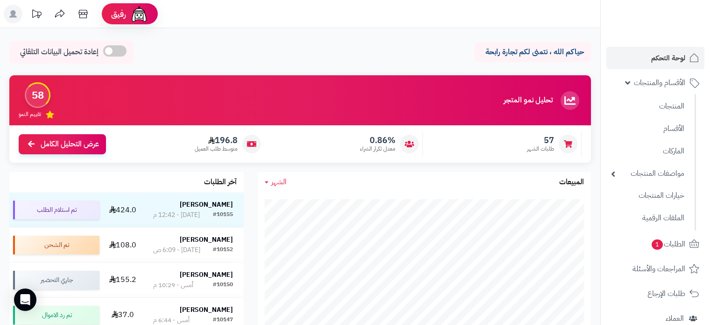  Describe the element at coordinates (541, 149) in the screenshot. I see `span: طلبات الشهر` at that location.